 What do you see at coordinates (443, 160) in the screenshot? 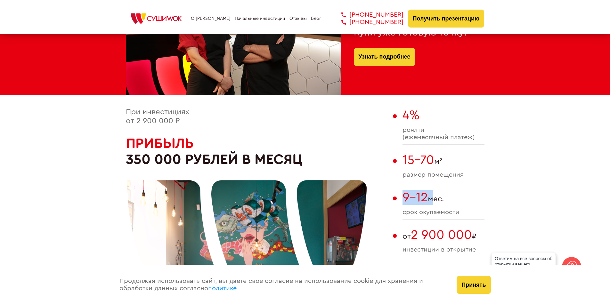
I see `span: м²` at bounding box center [443, 160].